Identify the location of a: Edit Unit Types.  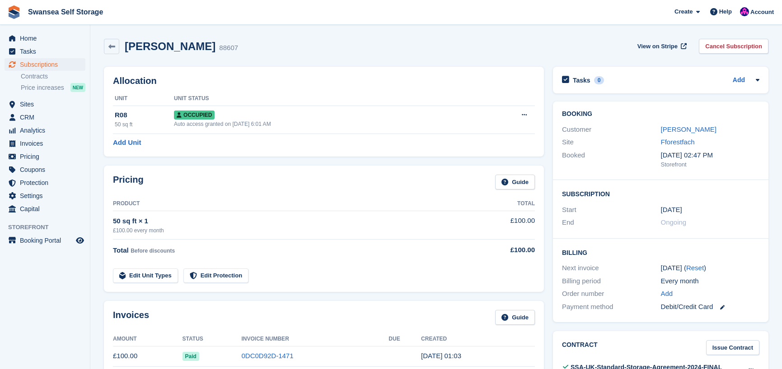
(145, 276).